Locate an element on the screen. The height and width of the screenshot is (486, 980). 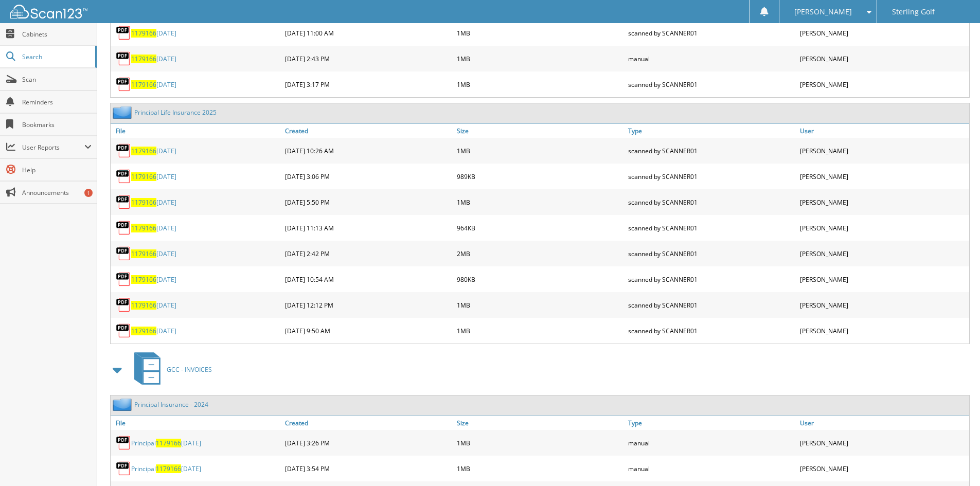
span: Help is located at coordinates (57, 170).